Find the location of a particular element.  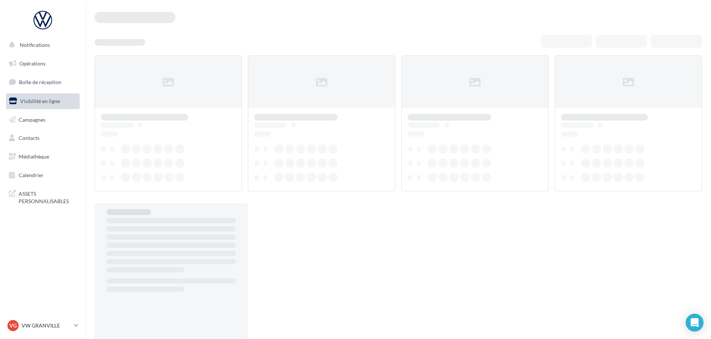

span: Médiathèque is located at coordinates (34, 156).